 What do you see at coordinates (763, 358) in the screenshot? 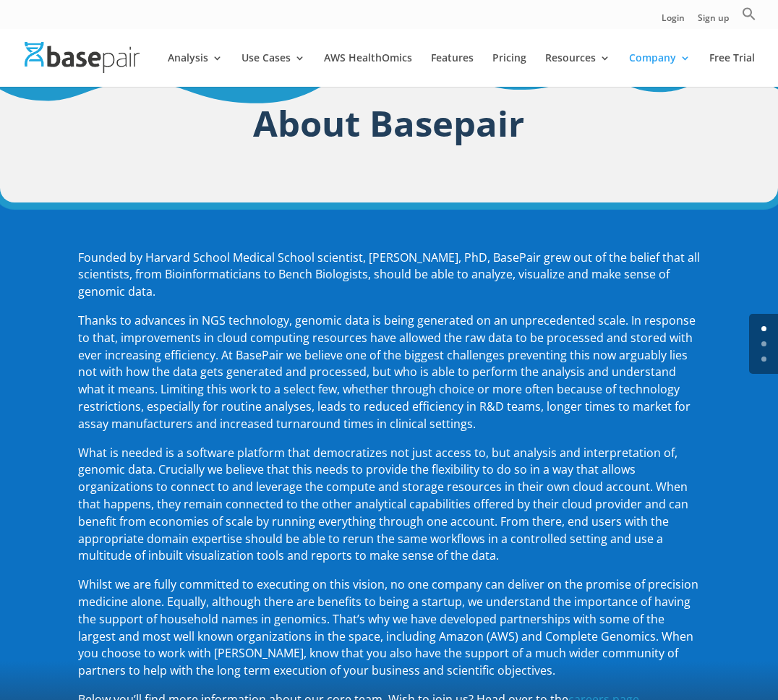
I see `a: 2` at bounding box center [763, 358].